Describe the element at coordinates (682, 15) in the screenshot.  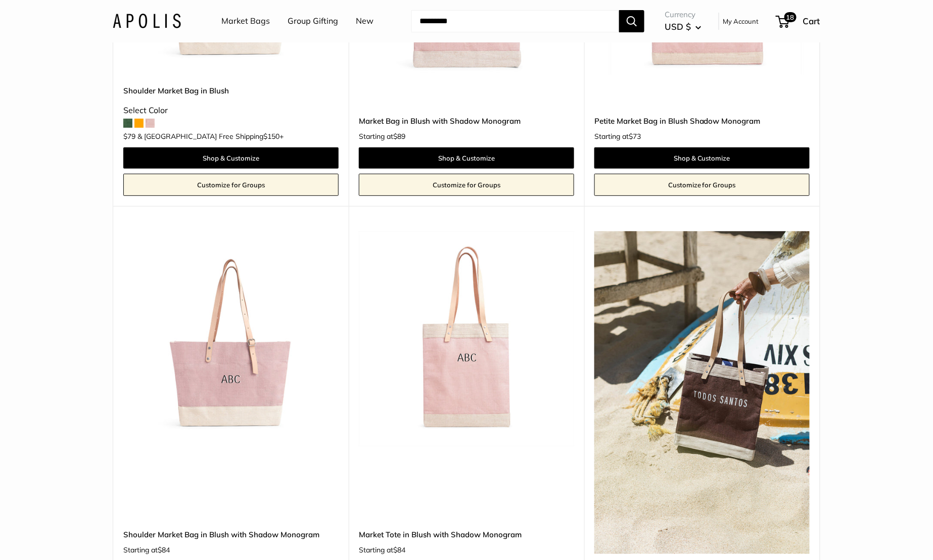
I see `span: Currency` at that location.